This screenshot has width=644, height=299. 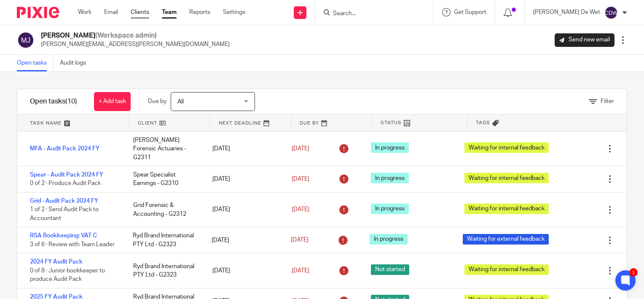 What do you see at coordinates (200, 13) in the screenshot?
I see `a: Reports` at bounding box center [200, 13].